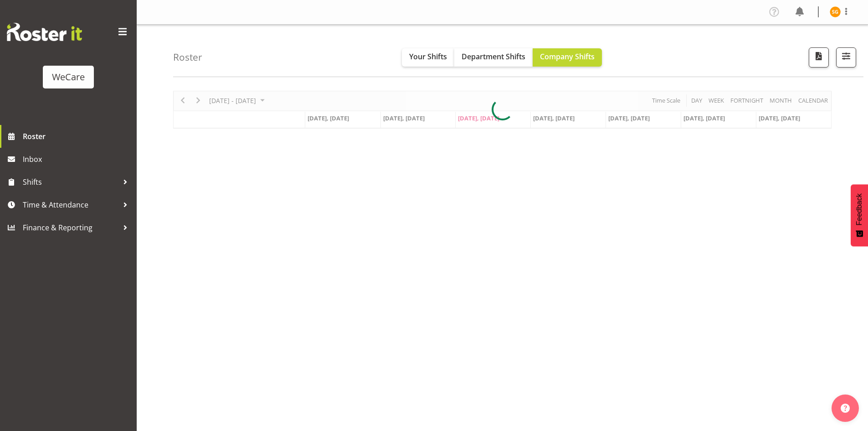  I want to click on span: Company Shifts, so click(567, 56).